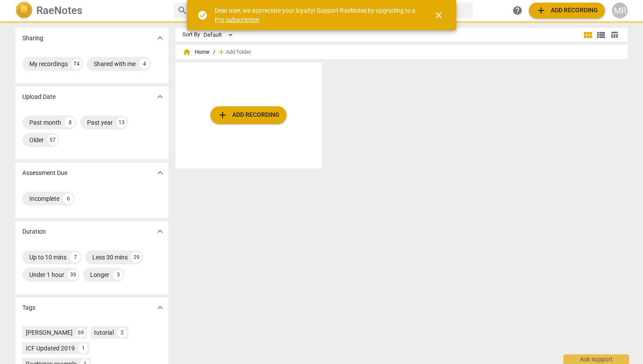 The height and width of the screenshot is (364, 643). Describe the element at coordinates (45, 173) in the screenshot. I see `p: Assessment Due` at that location.